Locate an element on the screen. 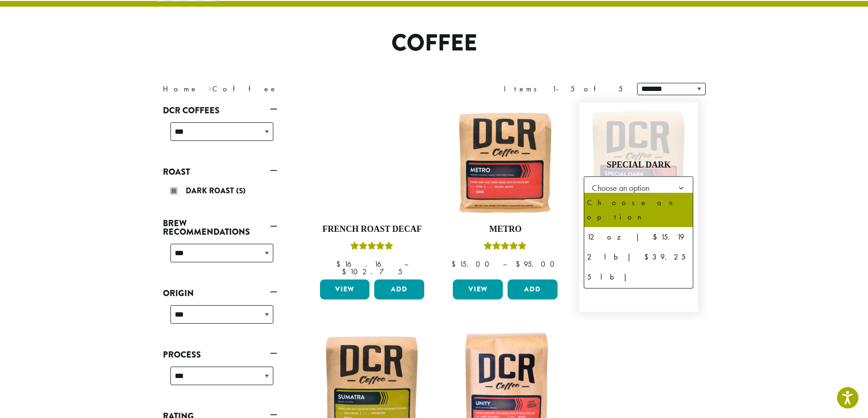  bdi: 102.75 is located at coordinates (372, 271).